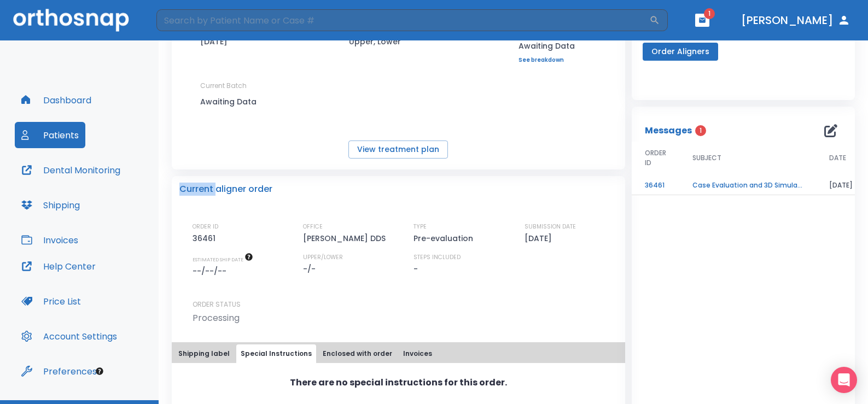  Describe the element at coordinates (405, 304) in the screenshot. I see `p: ORDER STATUS` at that location.